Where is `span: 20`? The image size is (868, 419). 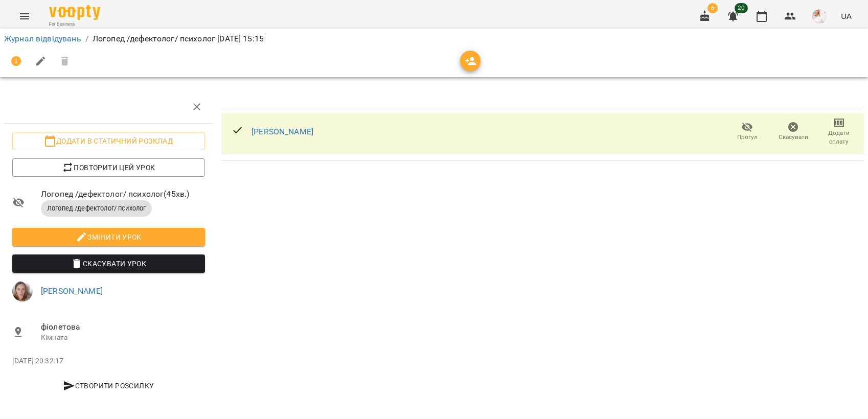 span: 20 is located at coordinates (741, 8).